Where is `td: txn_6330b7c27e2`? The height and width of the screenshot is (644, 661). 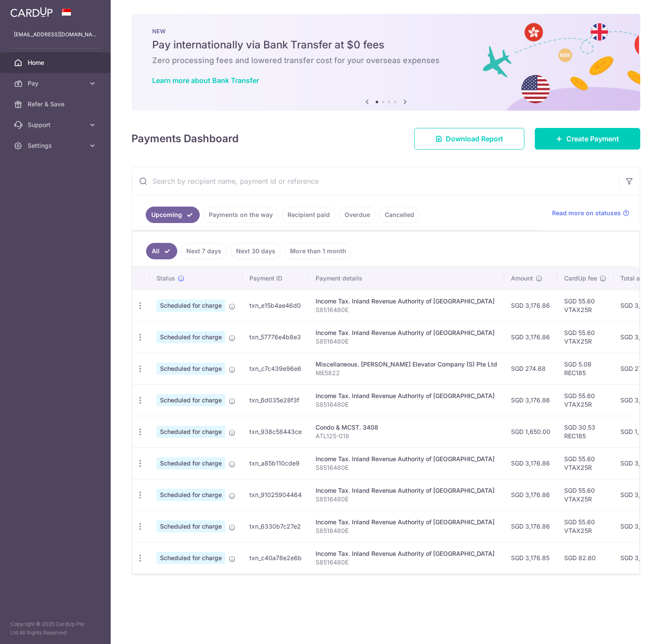
td: txn_6330b7c27e2 is located at coordinates (275, 526).